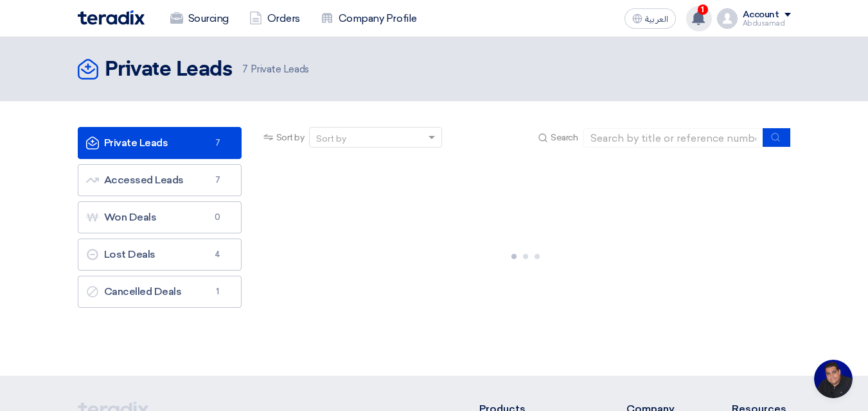  I want to click on span: Search, so click(564, 138).